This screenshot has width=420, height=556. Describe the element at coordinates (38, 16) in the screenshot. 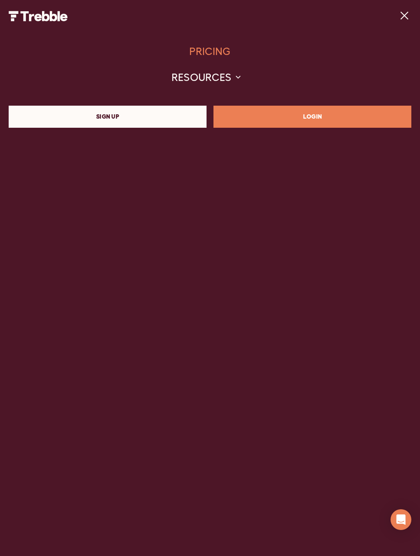

I see `img: Trebble Logo - AI Podcast Editor` at that location.